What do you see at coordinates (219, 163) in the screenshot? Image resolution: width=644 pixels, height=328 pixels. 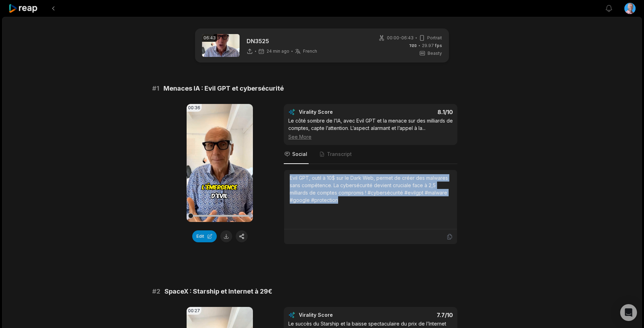 I see `video: Your browser does not support mp4 format.` at bounding box center [219, 163].